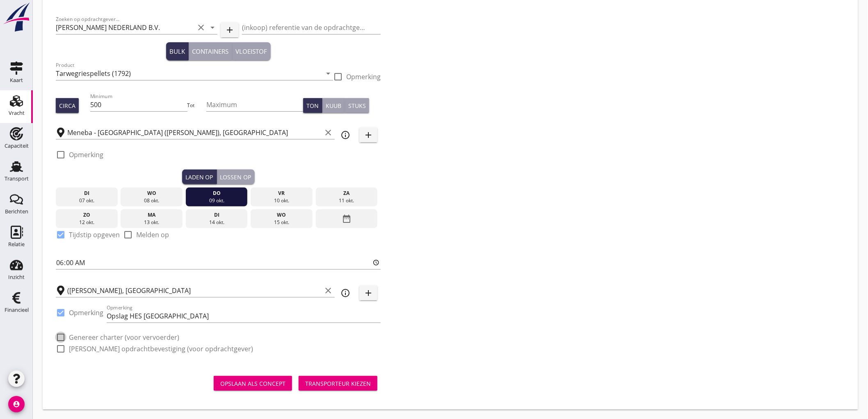  Describe the element at coordinates (87, 200) in the screenshot. I see `div: 07 okt.` at that location.